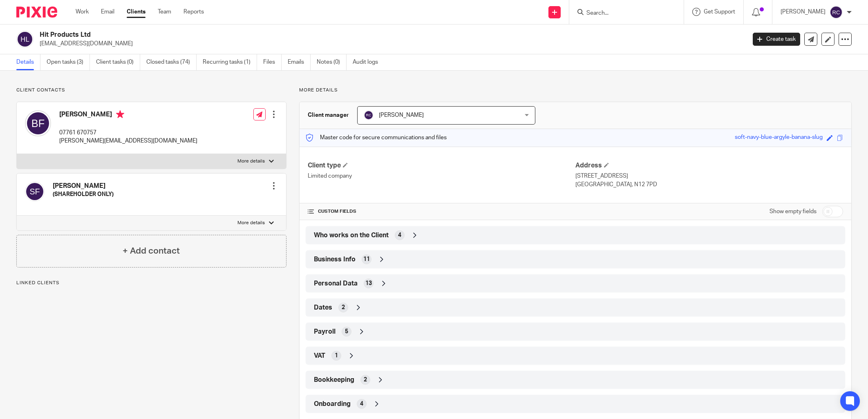 The image size is (868, 419). I want to click on span: Personal Data, so click(336, 283).